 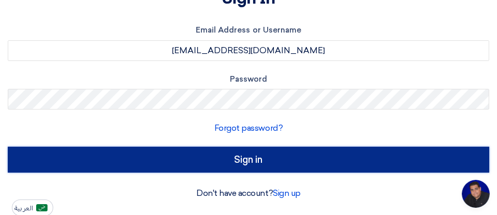 I want to click on span: العربية, so click(x=24, y=208).